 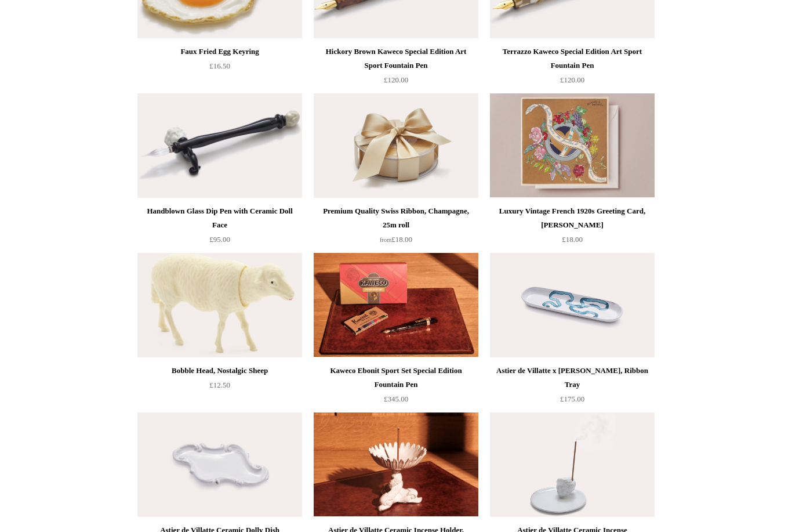 What do you see at coordinates (572, 398) in the screenshot?
I see `span: £175.00` at bounding box center [572, 398].